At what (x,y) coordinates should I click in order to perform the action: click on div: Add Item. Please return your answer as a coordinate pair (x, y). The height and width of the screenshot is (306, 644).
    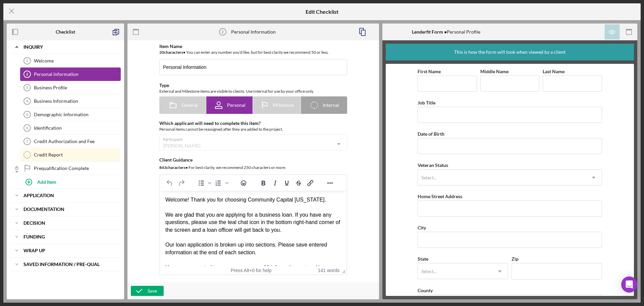
    Looking at the image, I should click on (46, 181).